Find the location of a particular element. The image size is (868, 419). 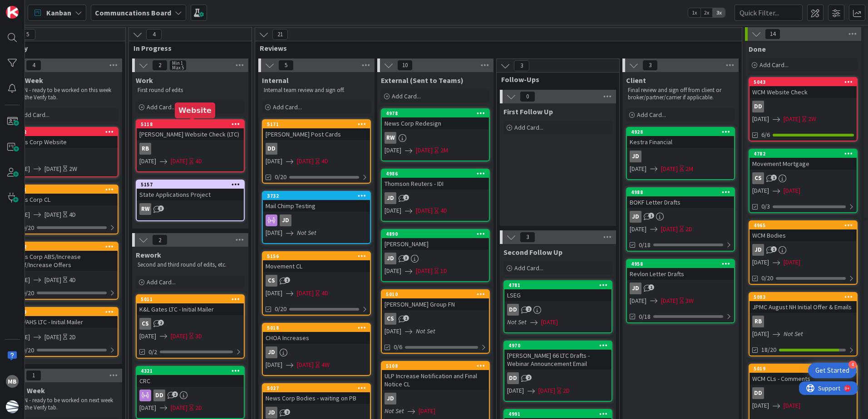

div: 4321 is located at coordinates (190, 371).